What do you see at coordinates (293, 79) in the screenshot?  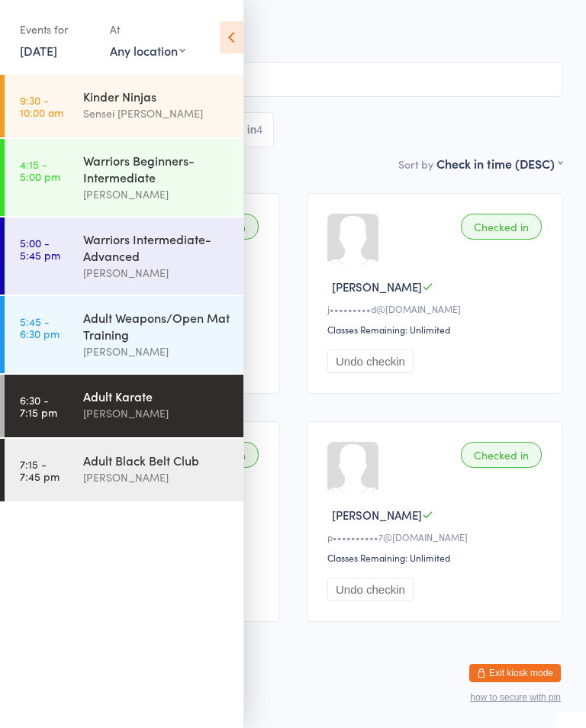 I see `input: Search` at bounding box center [293, 79].